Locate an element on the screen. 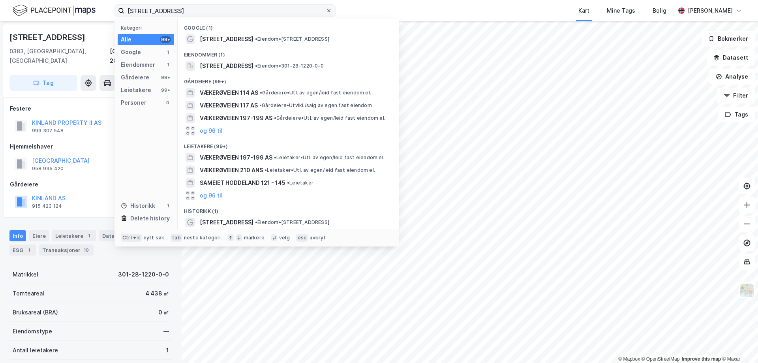  div: Info is located at coordinates (18, 236).